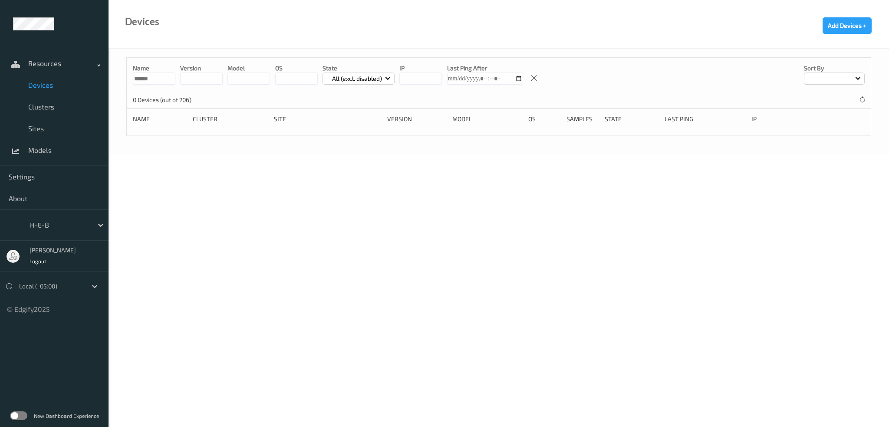  Describe the element at coordinates (847, 26) in the screenshot. I see `button: Add Devices +` at that location.